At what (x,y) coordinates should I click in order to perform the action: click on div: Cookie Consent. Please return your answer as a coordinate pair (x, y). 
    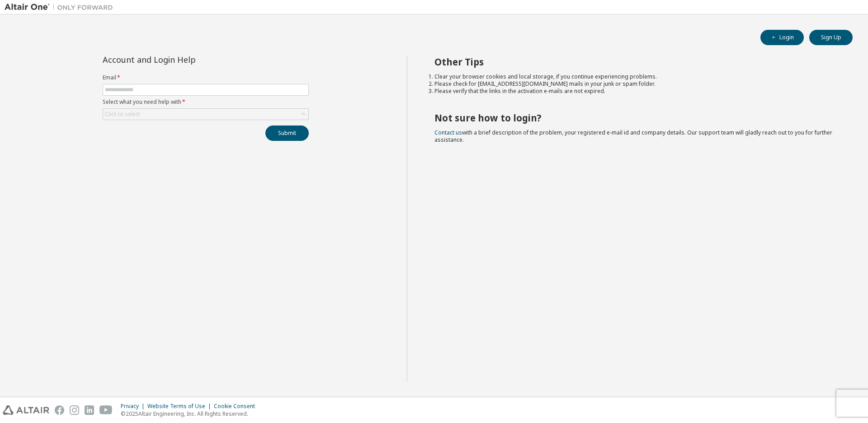
    Looking at the image, I should click on (237, 407).